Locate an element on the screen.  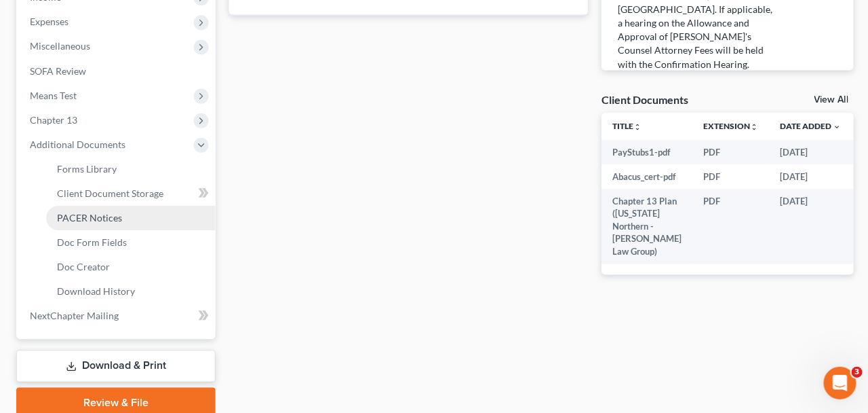
a: Download & Print is located at coordinates (116, 366).